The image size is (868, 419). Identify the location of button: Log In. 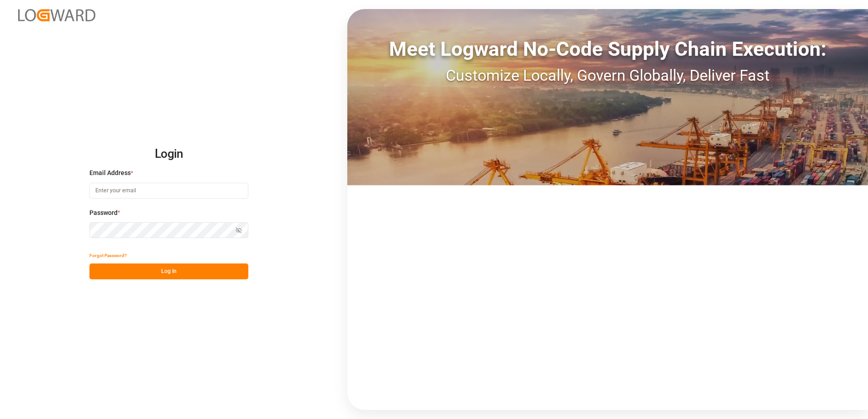
(169, 271).